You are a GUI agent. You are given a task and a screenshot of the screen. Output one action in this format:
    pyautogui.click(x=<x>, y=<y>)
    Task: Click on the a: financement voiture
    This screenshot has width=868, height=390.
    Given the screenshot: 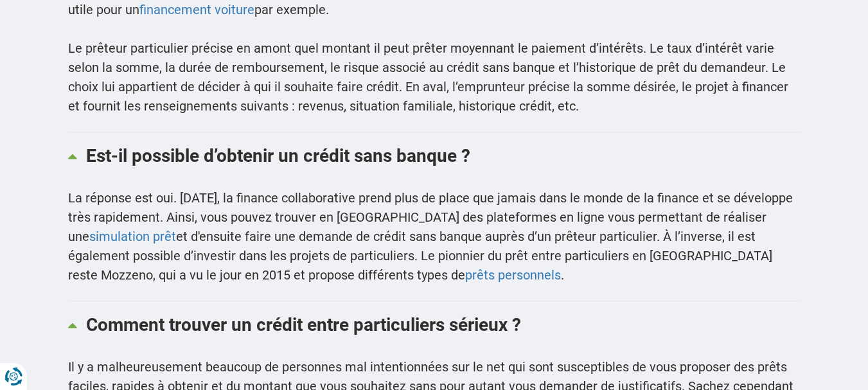 What is the action you would take?
    pyautogui.click(x=196, y=10)
    